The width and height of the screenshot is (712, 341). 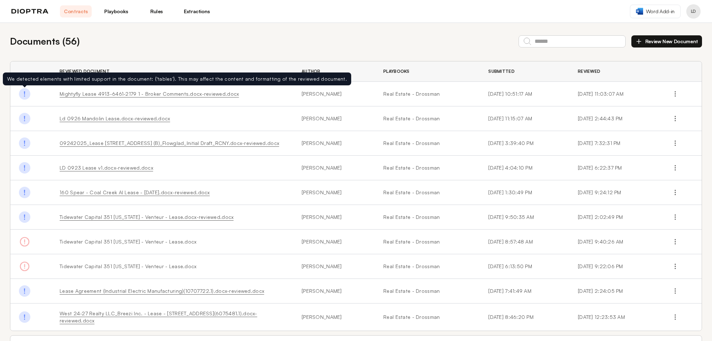 What do you see at coordinates (525, 71) in the screenshot?
I see `th: Submitted` at bounding box center [525, 71].